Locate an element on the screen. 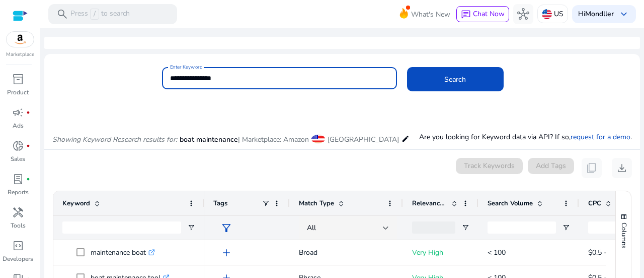 This screenshot has width=644, height=278. span: search is located at coordinates (62, 14).